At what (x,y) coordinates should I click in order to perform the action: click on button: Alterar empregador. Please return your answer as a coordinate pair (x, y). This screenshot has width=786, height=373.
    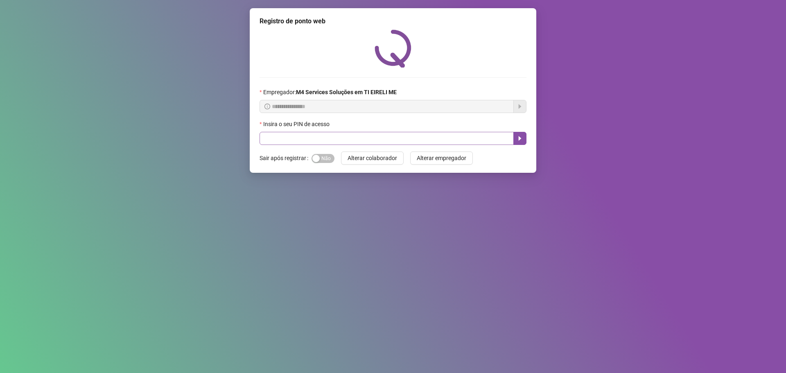
    Looking at the image, I should click on (442, 158).